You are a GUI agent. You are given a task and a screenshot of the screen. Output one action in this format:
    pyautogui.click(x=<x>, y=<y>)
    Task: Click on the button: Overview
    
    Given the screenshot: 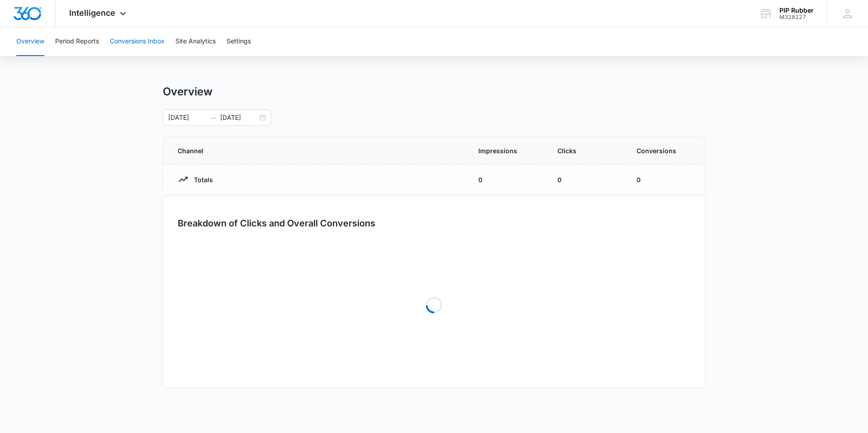 What is the action you would take?
    pyautogui.click(x=30, y=42)
    